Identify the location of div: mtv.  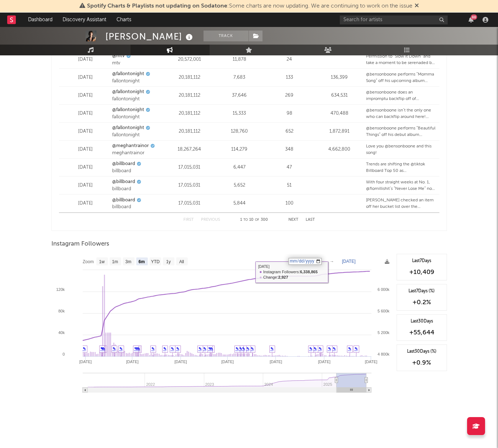
(137, 64).